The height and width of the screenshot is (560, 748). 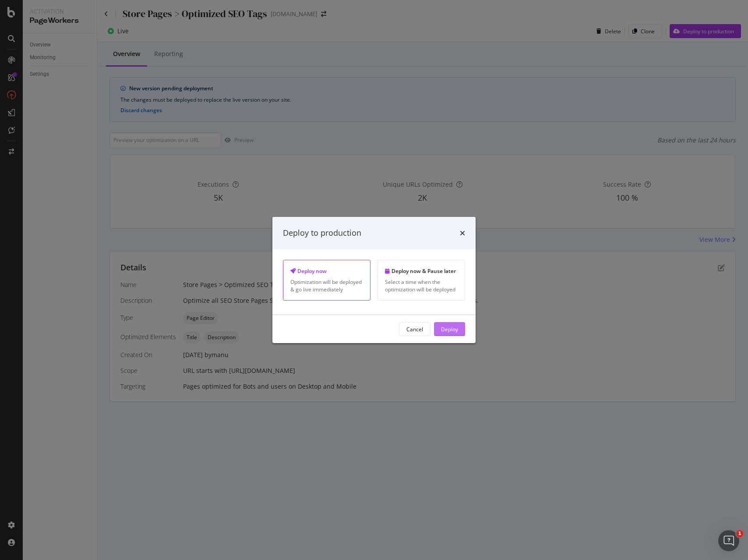 I want to click on button: Deploy, so click(x=449, y=329).